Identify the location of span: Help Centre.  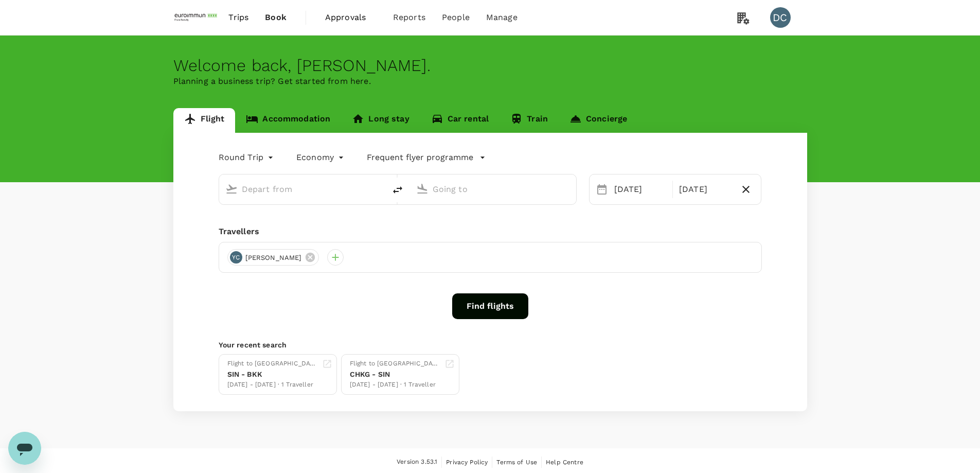
(564, 462).